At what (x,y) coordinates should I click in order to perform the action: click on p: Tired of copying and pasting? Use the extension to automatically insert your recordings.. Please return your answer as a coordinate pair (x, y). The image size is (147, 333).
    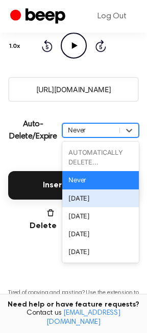
    Looking at the image, I should click on (73, 297).